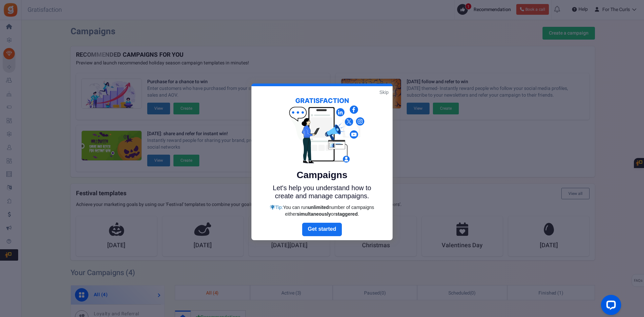  What do you see at coordinates (322, 175) in the screenshot?
I see `h5: Campaigns` at bounding box center [322, 175].